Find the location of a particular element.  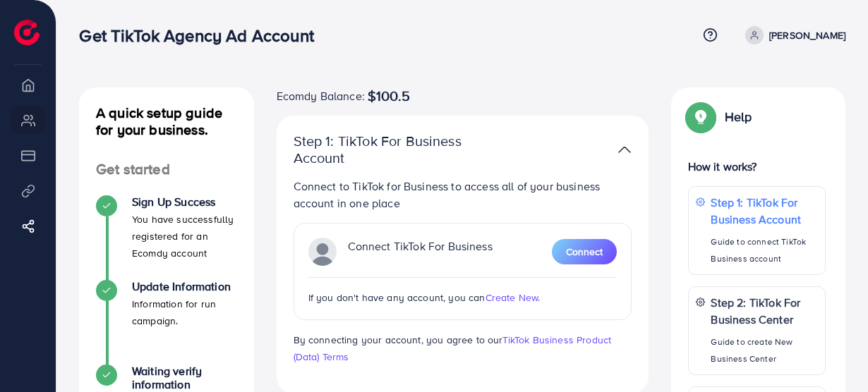

p: Guide to connect TikTok Business account is located at coordinates (764, 250).